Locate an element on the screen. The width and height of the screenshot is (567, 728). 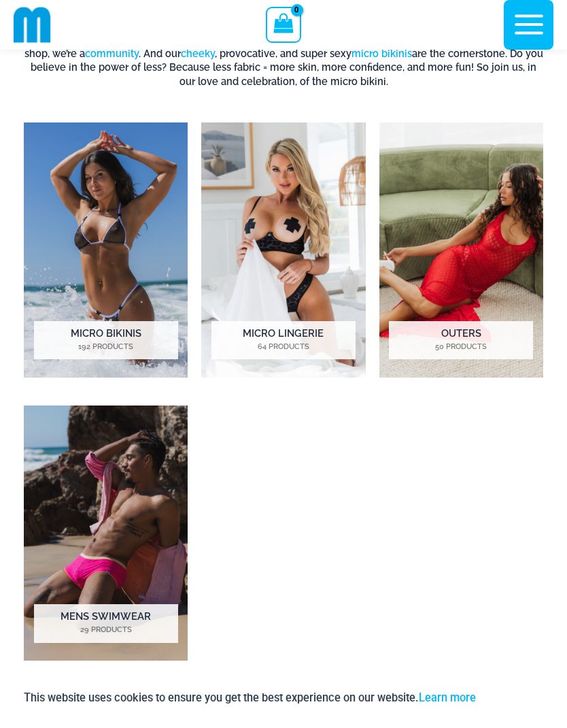
mark: 29 Products is located at coordinates (106, 630).